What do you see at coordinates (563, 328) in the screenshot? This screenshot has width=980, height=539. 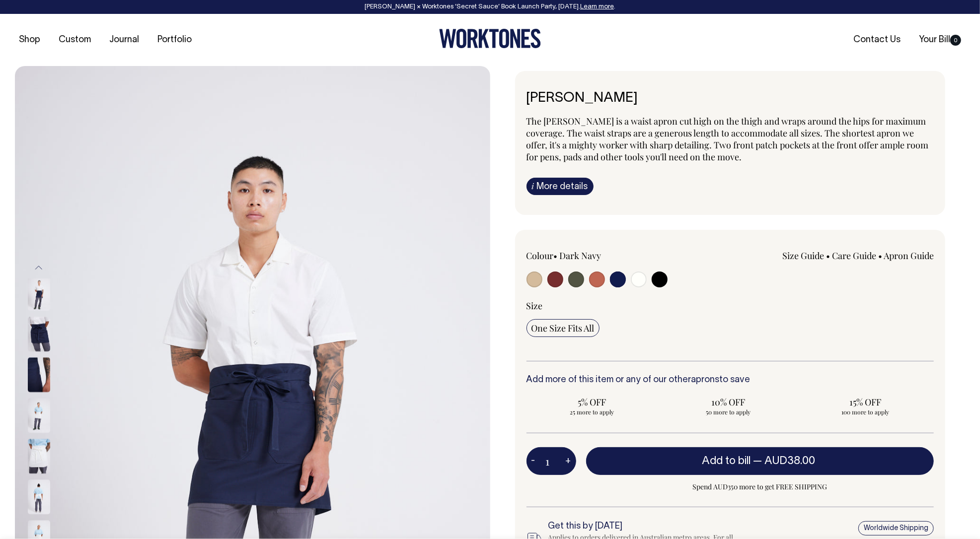 I see `span: One Size Fits All` at bounding box center [563, 328].